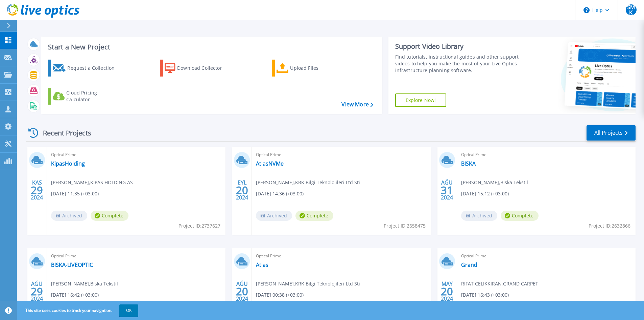  I want to click on a: AtlasNVMe, so click(270, 164).